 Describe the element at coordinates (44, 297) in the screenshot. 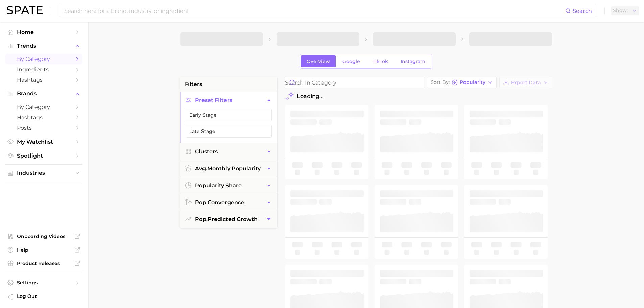

I see `a: Log out. Currently logged in with e-mail susan.youssef@quintessencegb.com.` at that location.